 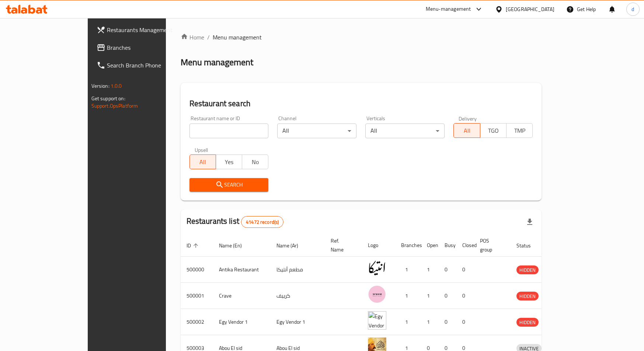 I want to click on div: Total records count, so click(x=262, y=222).